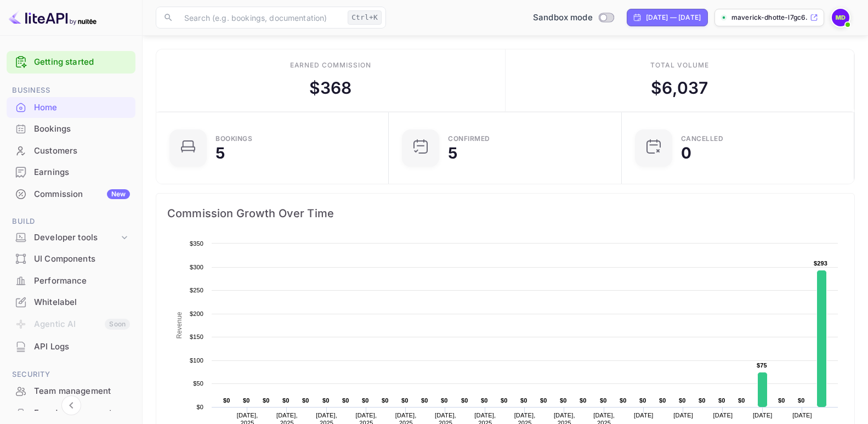  I want to click on div: Whitelabel, so click(71, 302).